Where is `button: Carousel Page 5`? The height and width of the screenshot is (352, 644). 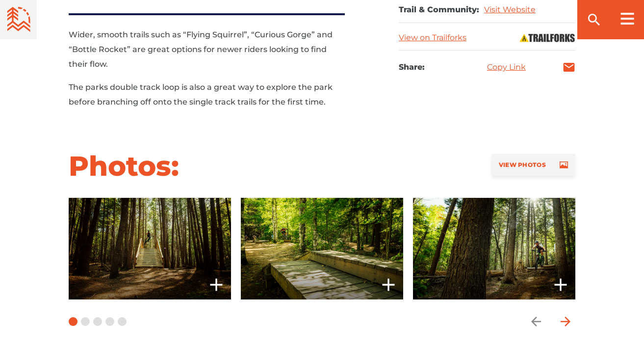 button: Carousel Page 5 is located at coordinates (122, 322).